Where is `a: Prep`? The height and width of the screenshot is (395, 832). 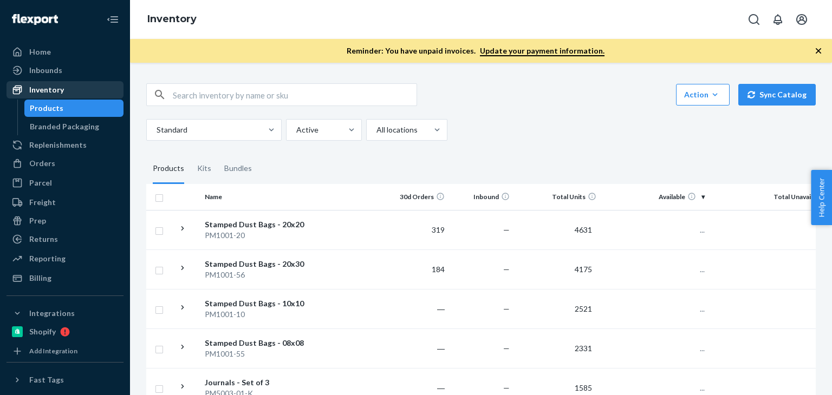 a: Prep is located at coordinates (65, 221).